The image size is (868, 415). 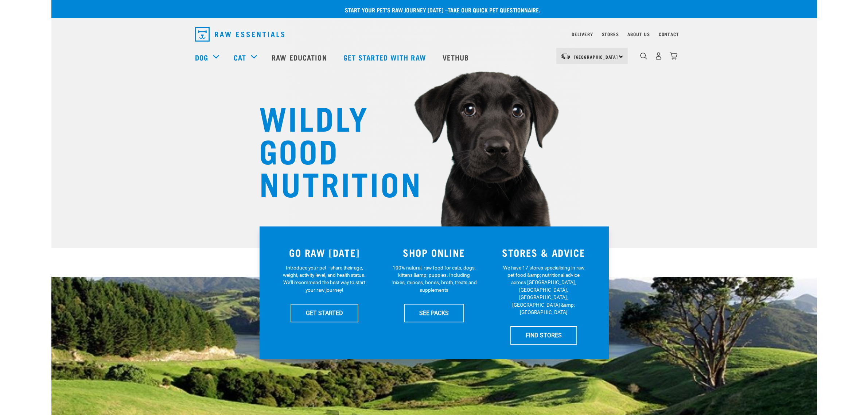 I want to click on a: Vethub, so click(x=457, y=58).